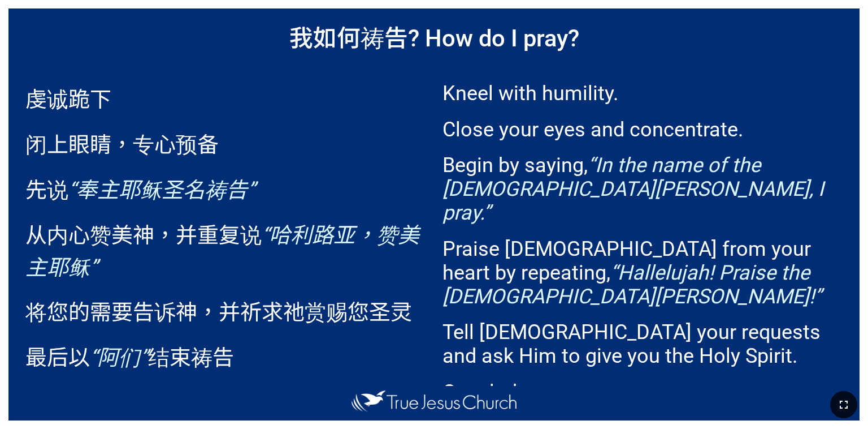 The height and width of the screenshot is (429, 868). What do you see at coordinates (226, 143) in the screenshot?
I see `p: 闭上眼睛，专心预备` at bounding box center [226, 143].